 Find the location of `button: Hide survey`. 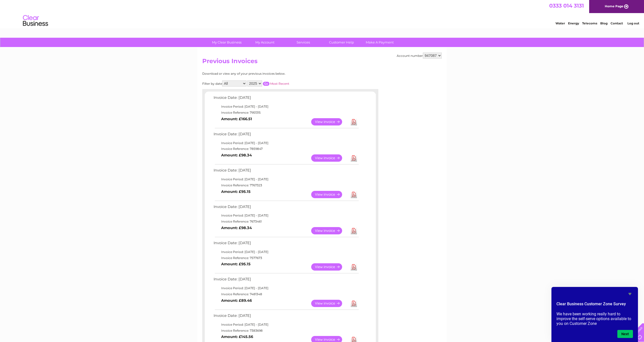

button: Hide survey is located at coordinates (630, 294).